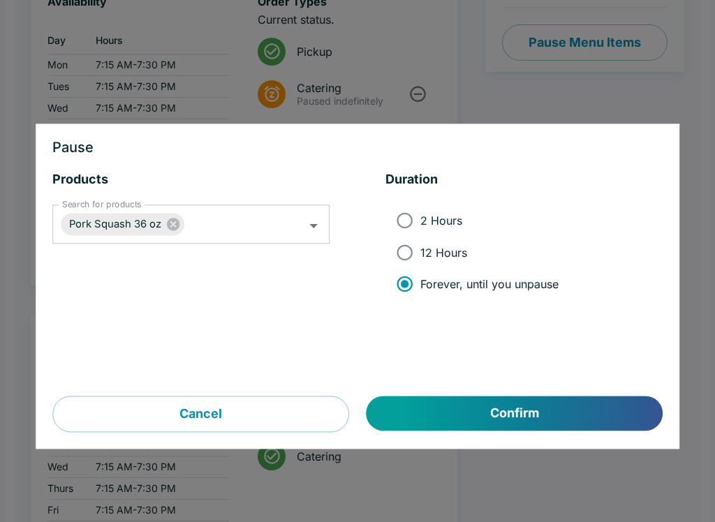  I want to click on span: Forever, until you unpause, so click(489, 284).